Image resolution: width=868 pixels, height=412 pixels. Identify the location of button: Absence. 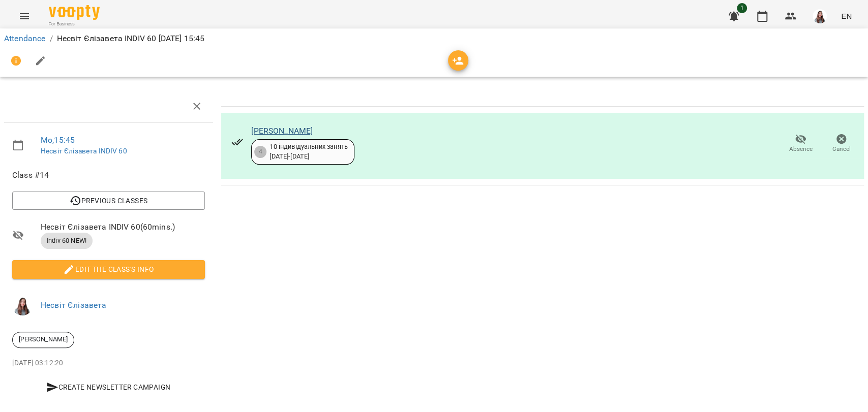
(801, 144).